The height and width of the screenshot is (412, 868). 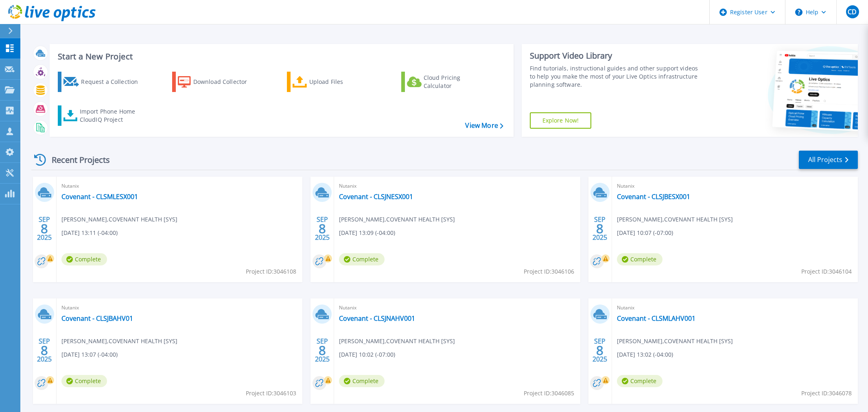 What do you see at coordinates (653, 197) in the screenshot?
I see `a: Covenant - CLSJBESX001` at bounding box center [653, 197].